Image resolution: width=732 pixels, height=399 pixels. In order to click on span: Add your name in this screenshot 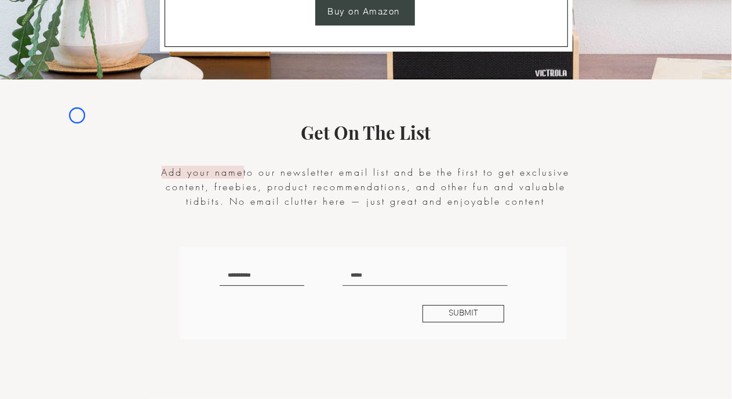, I will do `click(203, 172)`.